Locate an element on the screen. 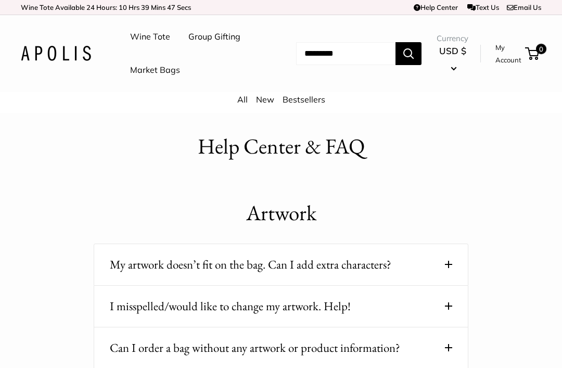 Image resolution: width=562 pixels, height=368 pixels. a: Help Center is located at coordinates (435, 7).